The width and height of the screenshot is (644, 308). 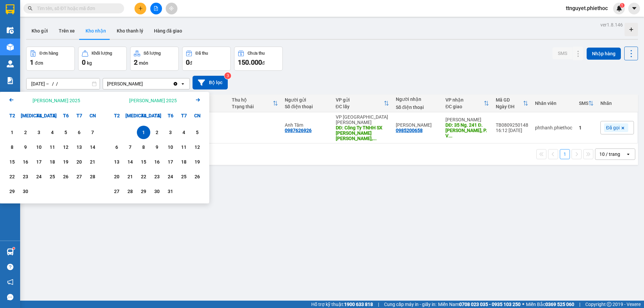 What do you see at coordinates (39, 147) in the screenshot?
I see `div: Choose Thứ Tư, tháng 09 10 2025. It's available.` at bounding box center [39, 147].